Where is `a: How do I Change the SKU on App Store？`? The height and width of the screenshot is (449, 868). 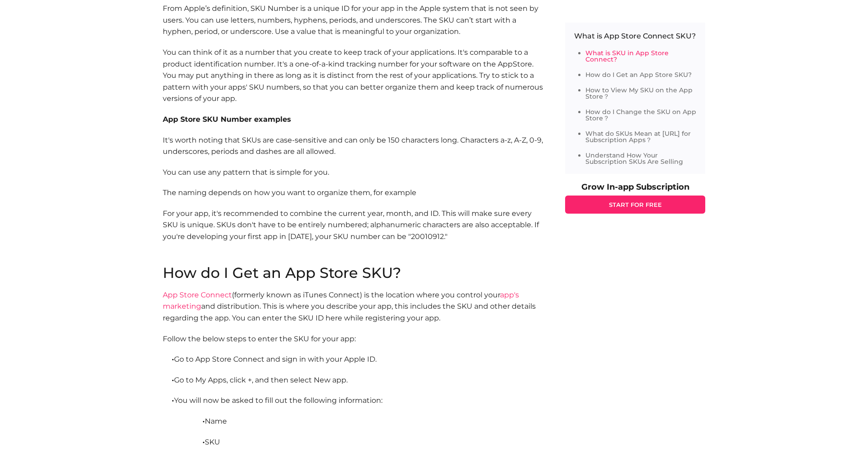
a: How do I Change the SKU on App Store？ is located at coordinates (641, 115).